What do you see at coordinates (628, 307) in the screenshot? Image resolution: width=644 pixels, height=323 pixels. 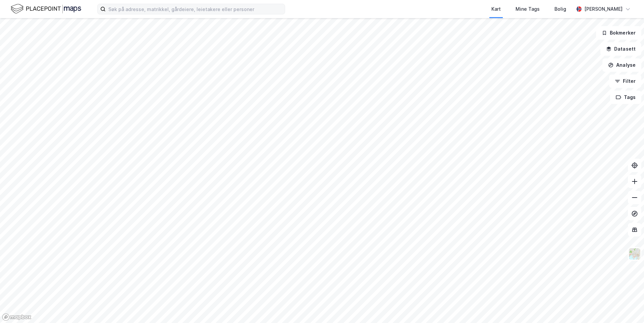 I see `div: Kontrollprogram for chat` at bounding box center [628, 307].